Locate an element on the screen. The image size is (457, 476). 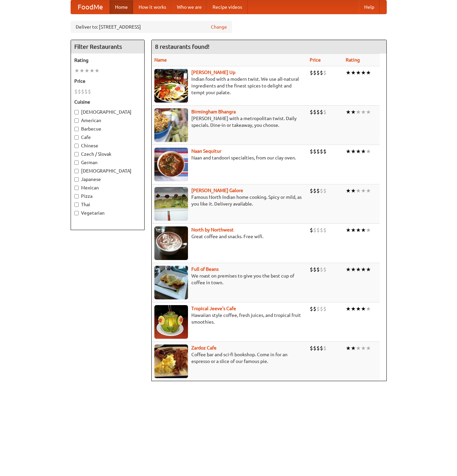
p: Hawaiian style coffee, fresh juices, and tropical fruit smoothies. is located at coordinates (230, 318).